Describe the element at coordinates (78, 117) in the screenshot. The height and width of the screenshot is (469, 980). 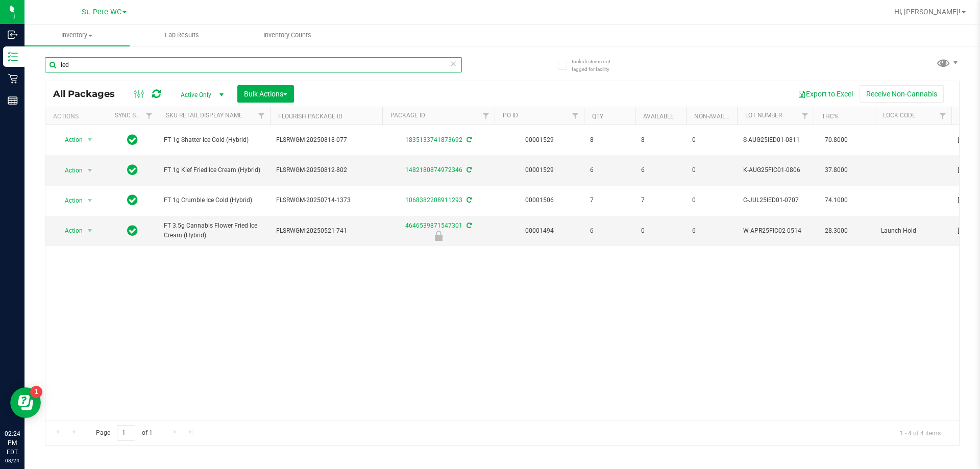
I see `div: Actions` at that location.